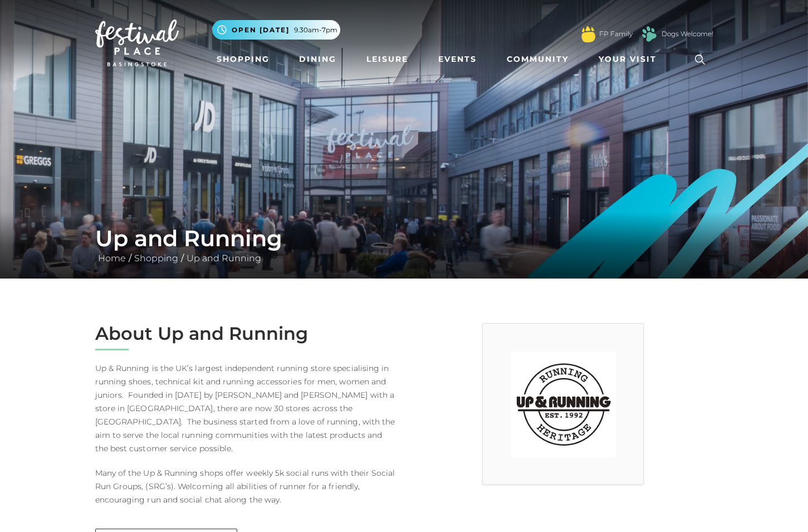 This screenshot has width=808, height=532. I want to click on a: Dining, so click(317, 59).